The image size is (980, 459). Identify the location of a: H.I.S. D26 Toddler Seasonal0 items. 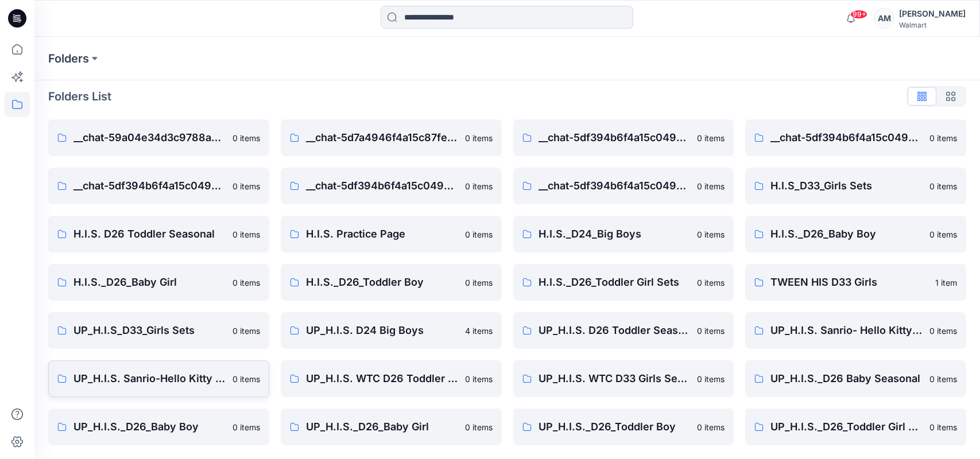
(158, 235).